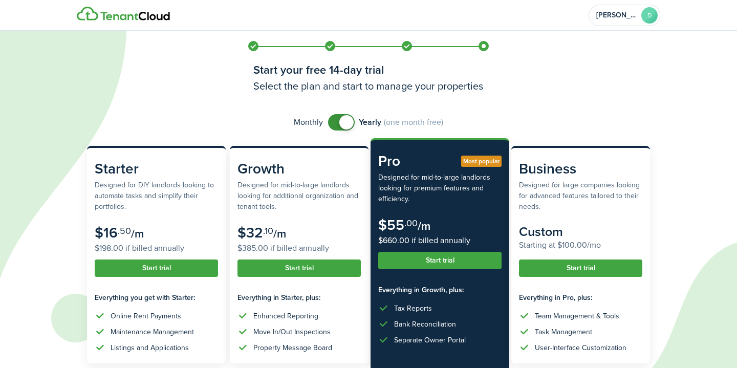 The height and width of the screenshot is (368, 737). I want to click on div: Enhanced Reporting, so click(286, 316).